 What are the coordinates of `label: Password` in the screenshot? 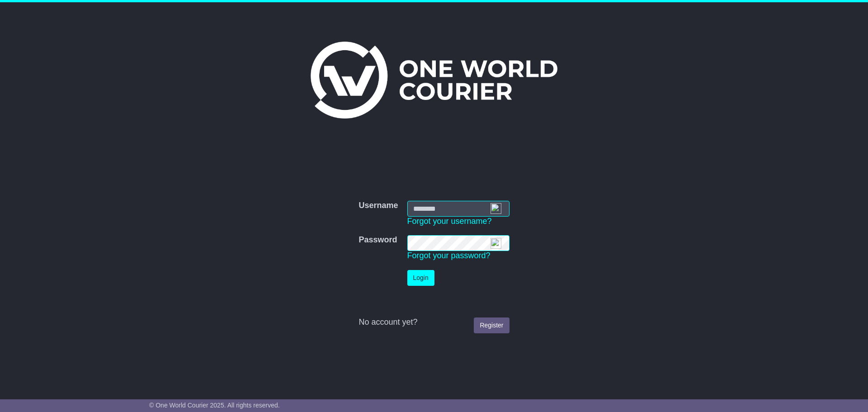 It's located at (378, 240).